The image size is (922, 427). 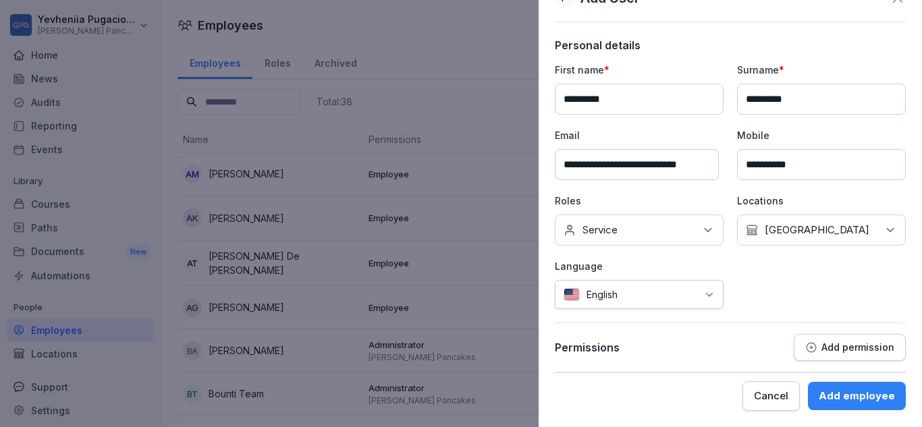 I want to click on div: Add employee, so click(x=856, y=396).